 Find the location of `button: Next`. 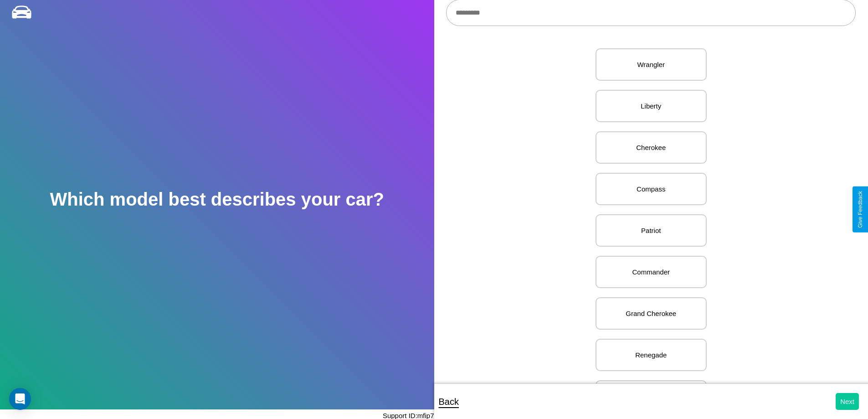

button: Next is located at coordinates (847, 401).